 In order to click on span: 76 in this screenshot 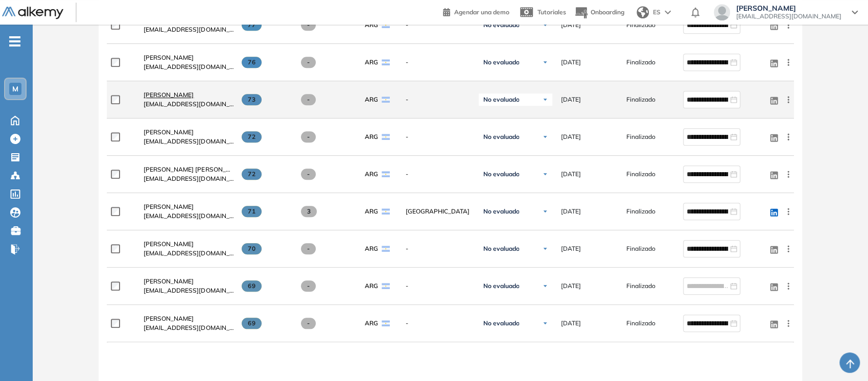, I will do `click(252, 62)`.